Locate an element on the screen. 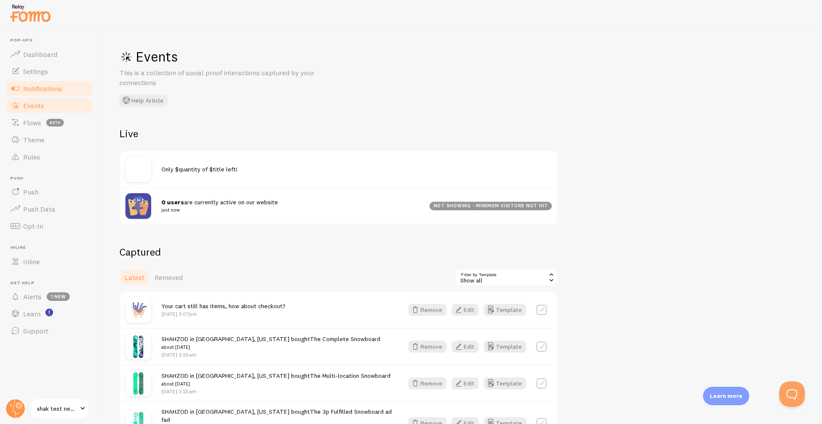 This screenshot has height=424, width=822. a: Dashboard is located at coordinates (49, 54).